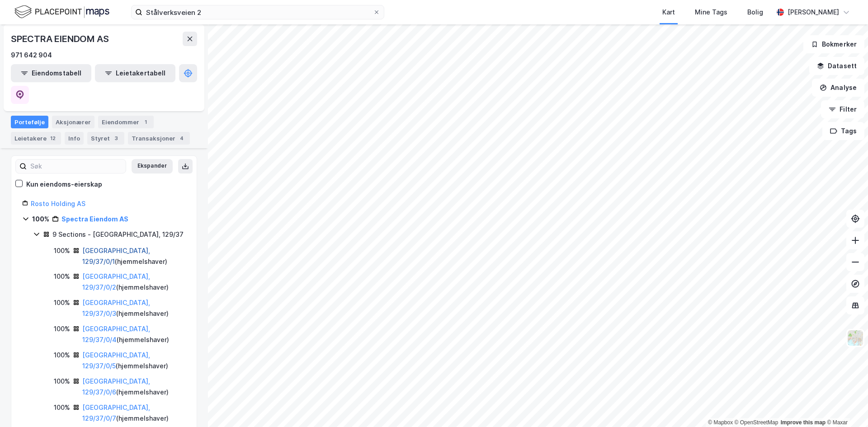 The height and width of the screenshot is (427, 868). What do you see at coordinates (711, 12) in the screenshot?
I see `div: Mine Tags` at bounding box center [711, 12].